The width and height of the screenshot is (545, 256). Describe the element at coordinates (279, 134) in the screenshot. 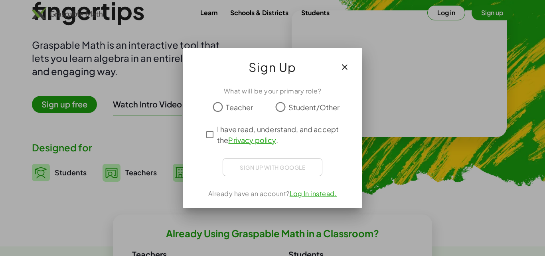

I see `span: I have read, understand, and accept the .` at that location.